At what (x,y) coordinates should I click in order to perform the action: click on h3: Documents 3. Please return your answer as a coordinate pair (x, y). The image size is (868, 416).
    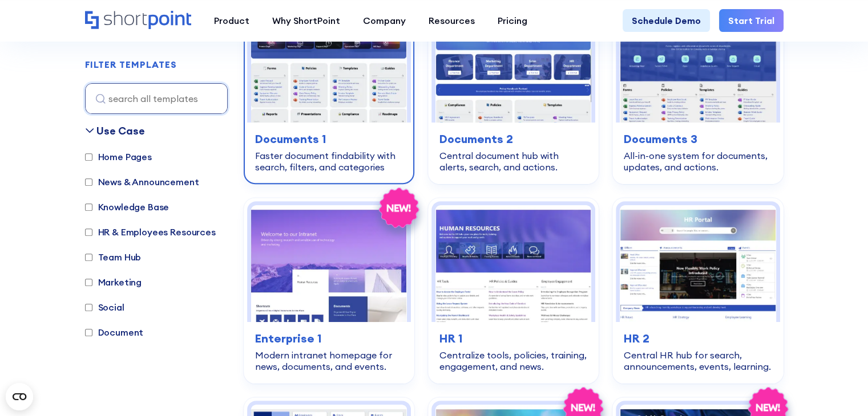
    Looking at the image, I should click on (697, 139).